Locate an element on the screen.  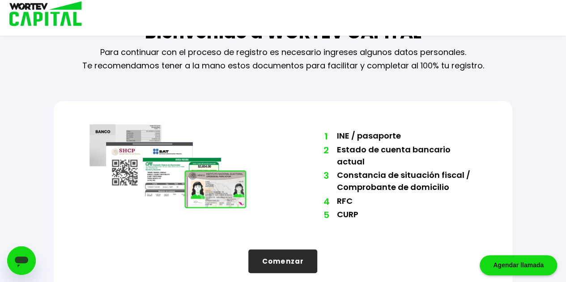
li: RFC is located at coordinates (406, 202).